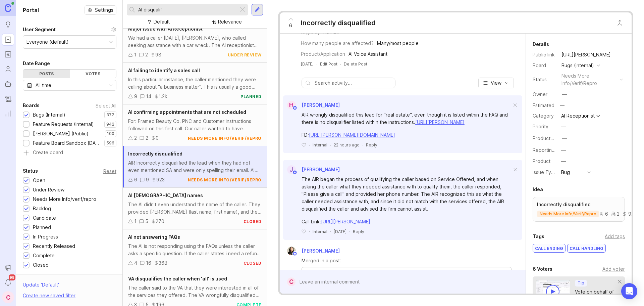 The width and height of the screenshot is (644, 306). Describe the element at coordinates (545, 116) in the screenshot. I see `div: Category` at that location.